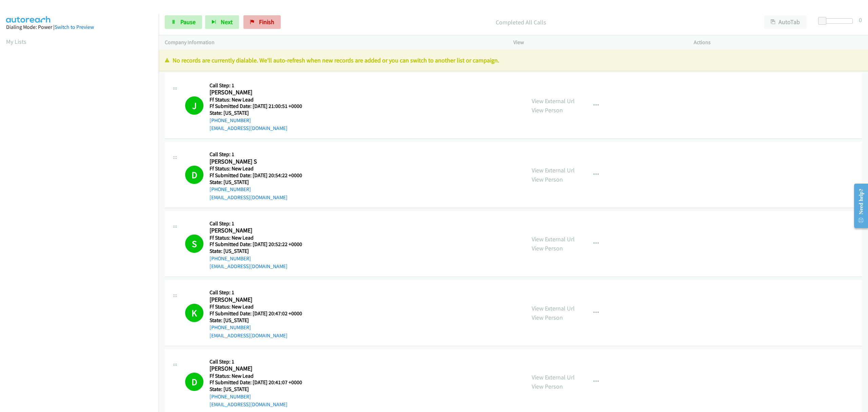 This screenshot has width=868, height=412. I want to click on a: Finish, so click(262, 22).